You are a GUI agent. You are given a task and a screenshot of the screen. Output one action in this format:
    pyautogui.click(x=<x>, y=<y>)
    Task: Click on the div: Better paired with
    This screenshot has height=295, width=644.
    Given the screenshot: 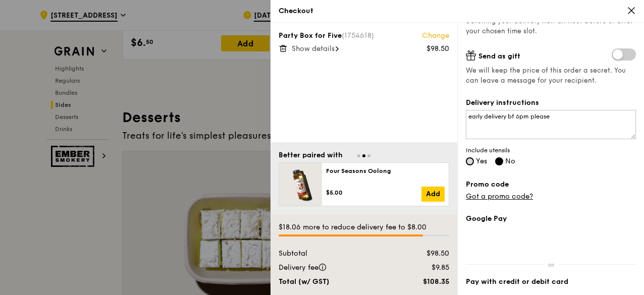 What is the action you would take?
    pyautogui.click(x=310, y=156)
    